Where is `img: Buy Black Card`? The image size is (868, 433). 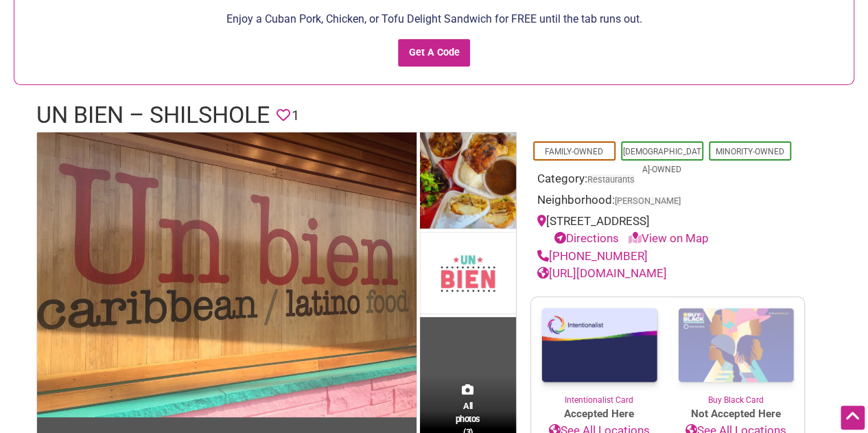
img: Buy Black Card is located at coordinates (735, 346).